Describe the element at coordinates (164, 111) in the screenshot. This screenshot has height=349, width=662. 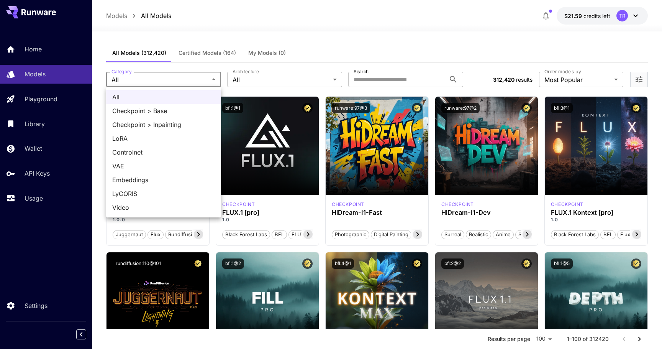
I see `span: Checkpoint > Base` at that location.